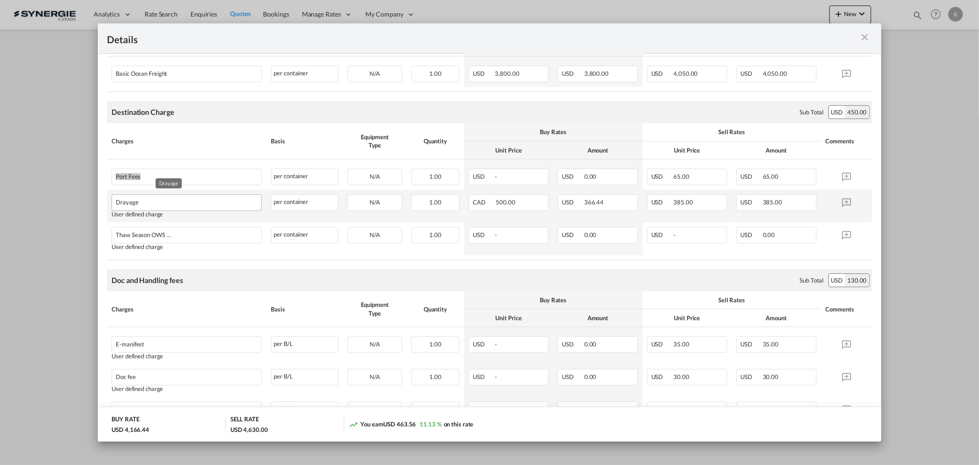  I want to click on div: You earn on this rate, so click(411, 424).